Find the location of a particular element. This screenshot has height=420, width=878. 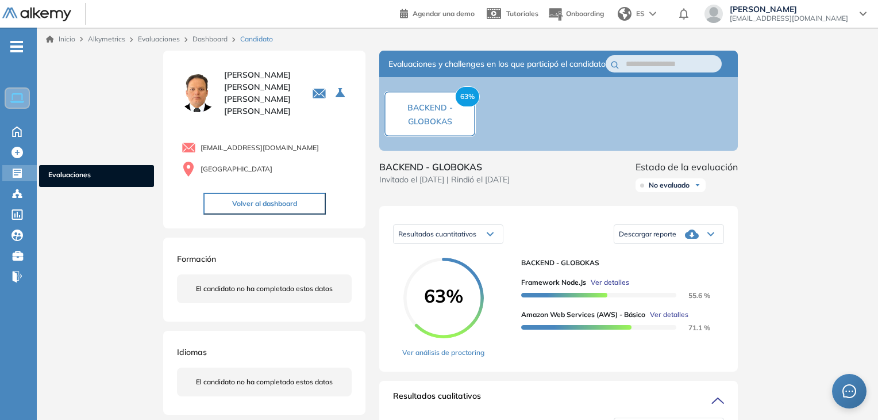

button: Volver al dashboard is located at coordinates (264, 204).